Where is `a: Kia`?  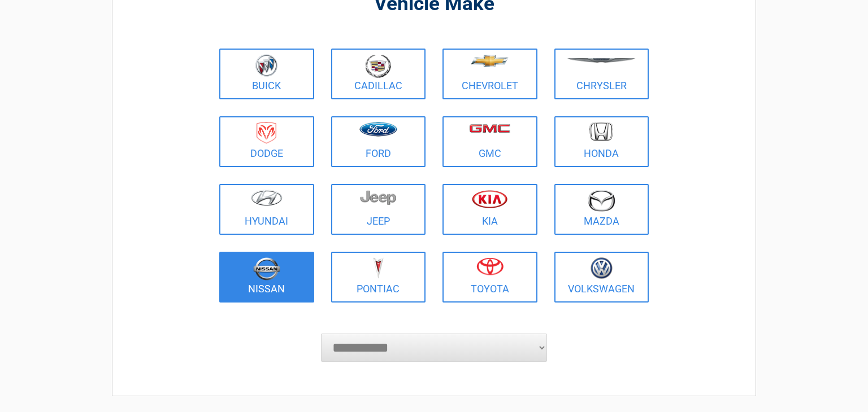 a: Kia is located at coordinates (489, 210).